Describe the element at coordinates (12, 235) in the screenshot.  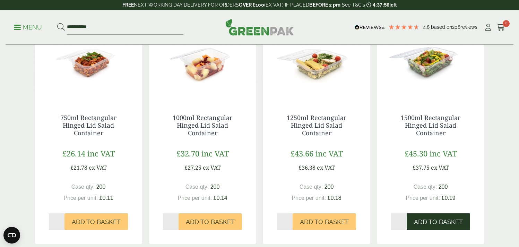
I see `button: Open CMP widget` at that location.